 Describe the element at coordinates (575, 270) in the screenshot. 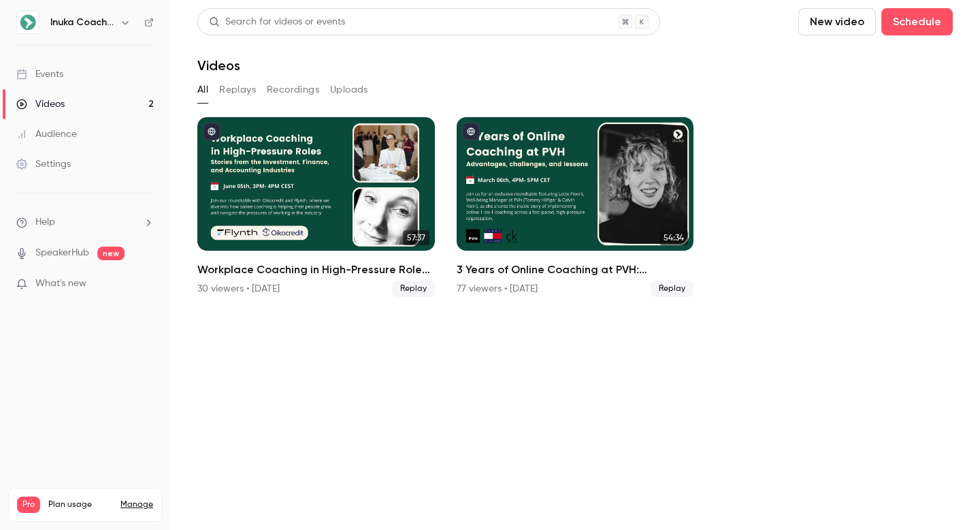

I see `h2: 3 Years of Online Coaching at PVH: Advantages, challenges, and lessons` at that location.